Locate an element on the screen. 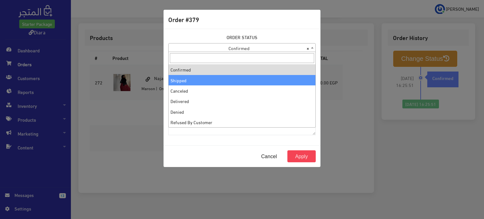 This screenshot has width=484, height=219. li: Denied is located at coordinates (242, 112).